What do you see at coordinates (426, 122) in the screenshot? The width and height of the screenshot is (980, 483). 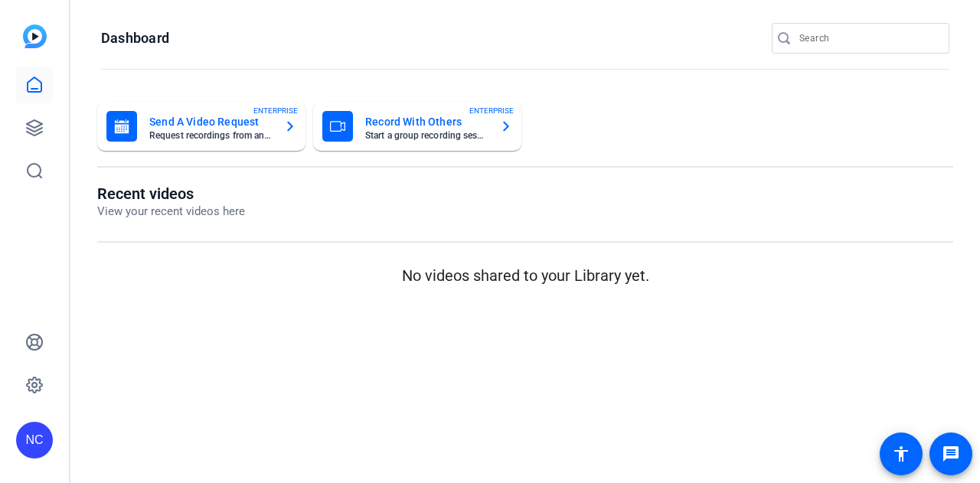 I see `mat-card-title: Record With Others` at bounding box center [426, 122].